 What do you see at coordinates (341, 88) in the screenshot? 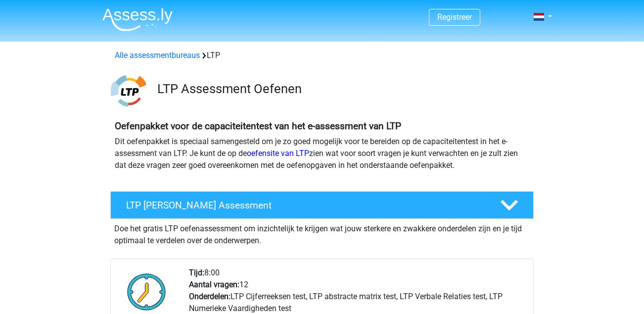
I see `h3: LTP Assessment Oefenen` at bounding box center [341, 88].